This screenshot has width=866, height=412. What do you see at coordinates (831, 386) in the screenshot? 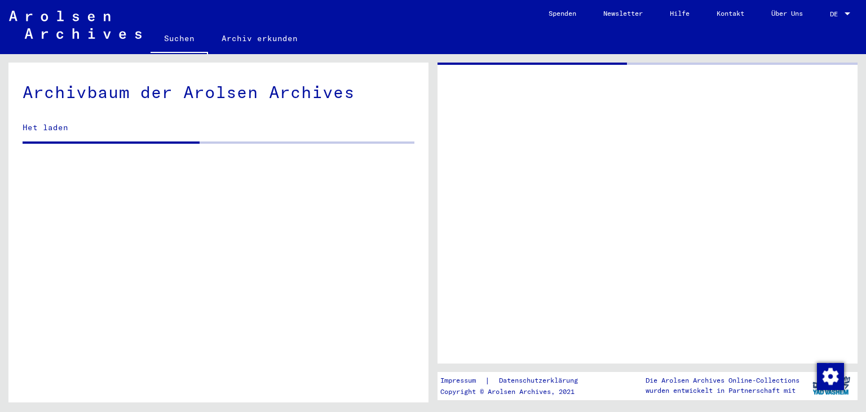
I see `img: yv_logo.png` at bounding box center [831, 386].